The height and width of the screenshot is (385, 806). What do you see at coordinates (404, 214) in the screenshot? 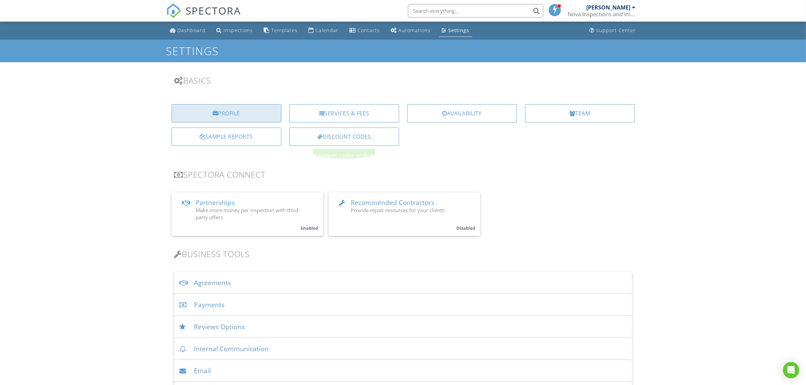
I see `a: Recommended Contractors Provide repair resources for your clients Disabled` at bounding box center [404, 214].